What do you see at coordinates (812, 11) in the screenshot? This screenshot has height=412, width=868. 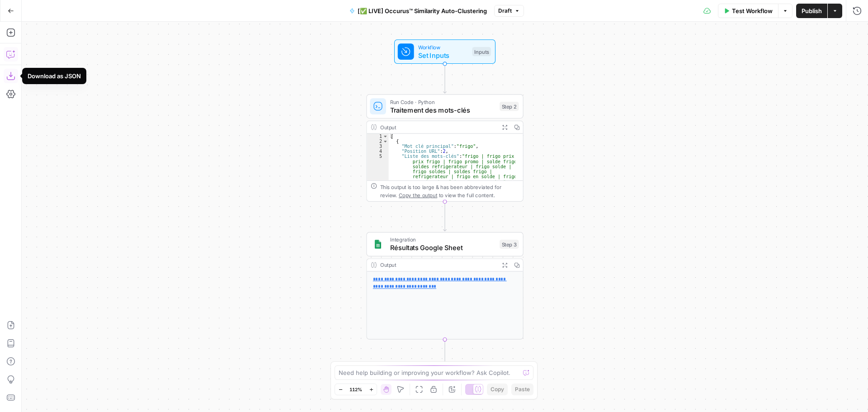 I see `span: Publish` at bounding box center [812, 11].